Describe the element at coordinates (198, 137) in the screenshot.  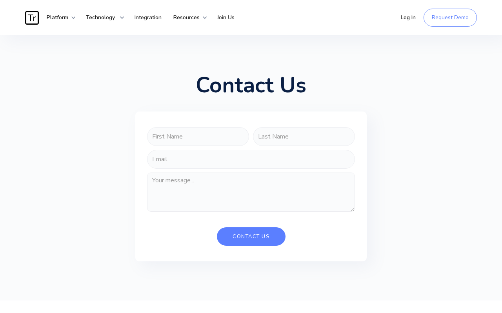
I see `input: First Name` at that location.